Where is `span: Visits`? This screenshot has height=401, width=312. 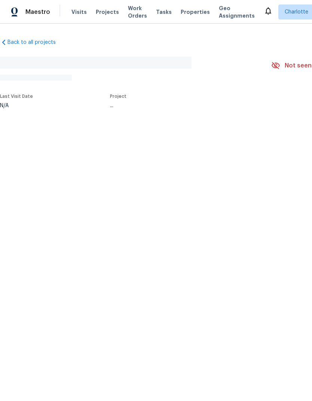 span: Visits is located at coordinates (79, 12).